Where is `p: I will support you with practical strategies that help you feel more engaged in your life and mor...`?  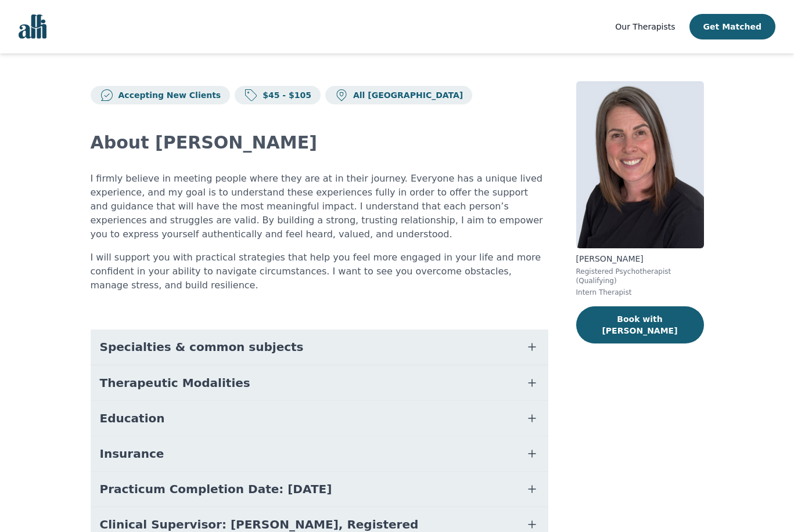 p: I will support you with practical strategies that help you feel more engaged in your life and mor... is located at coordinates (319, 271).